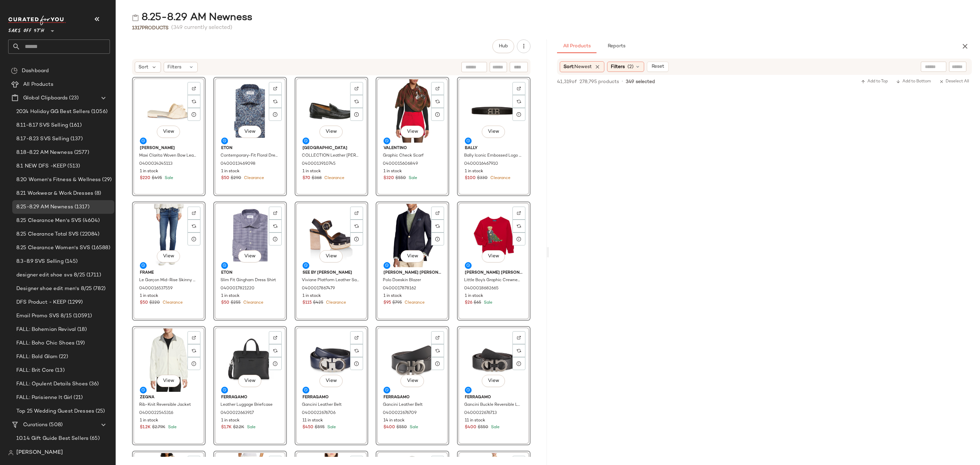 This screenshot has height=465, width=980. I want to click on span: (29), so click(106, 180).